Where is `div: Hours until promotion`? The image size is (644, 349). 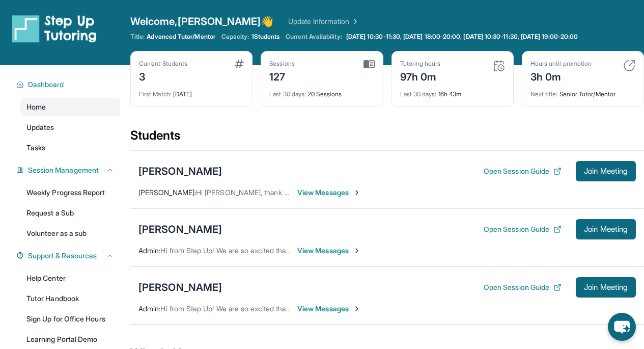
div: Hours until promotion is located at coordinates (561, 64).